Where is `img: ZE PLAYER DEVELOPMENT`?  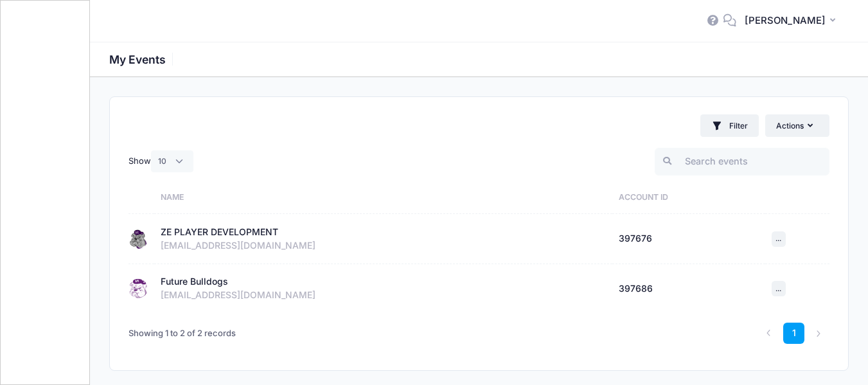
img: ZE PLAYER DEVELOPMENT is located at coordinates (138, 239).